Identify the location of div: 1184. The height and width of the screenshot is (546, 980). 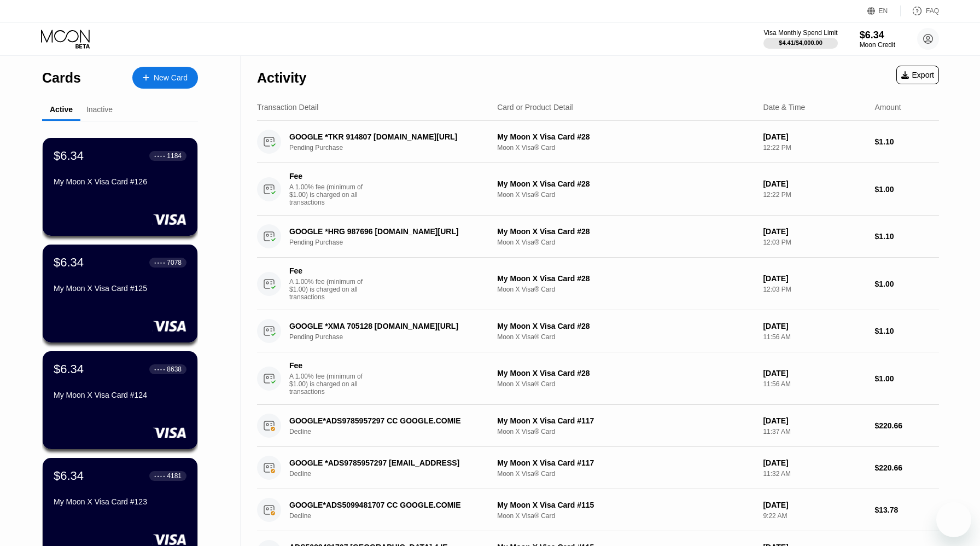
(174, 156).